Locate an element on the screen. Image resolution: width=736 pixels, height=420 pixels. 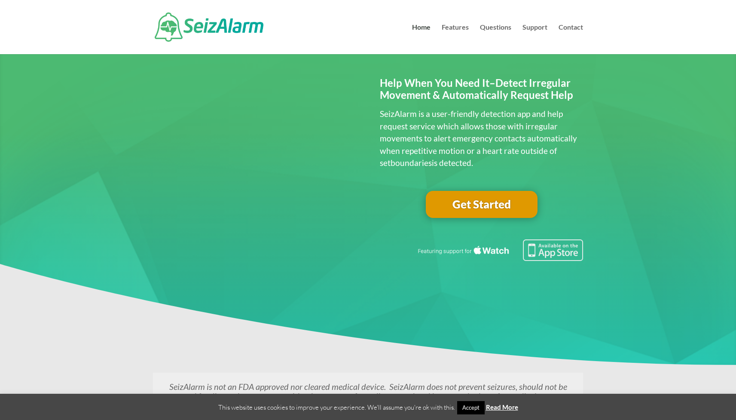
img: Seizure detection available in the Apple App Store. is located at coordinates (500, 250).